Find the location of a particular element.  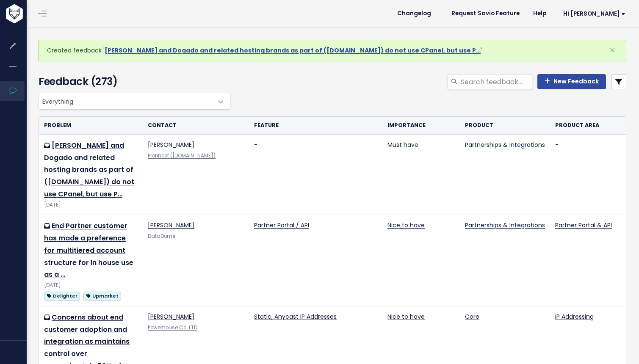

a: New Feedback is located at coordinates (572, 82).